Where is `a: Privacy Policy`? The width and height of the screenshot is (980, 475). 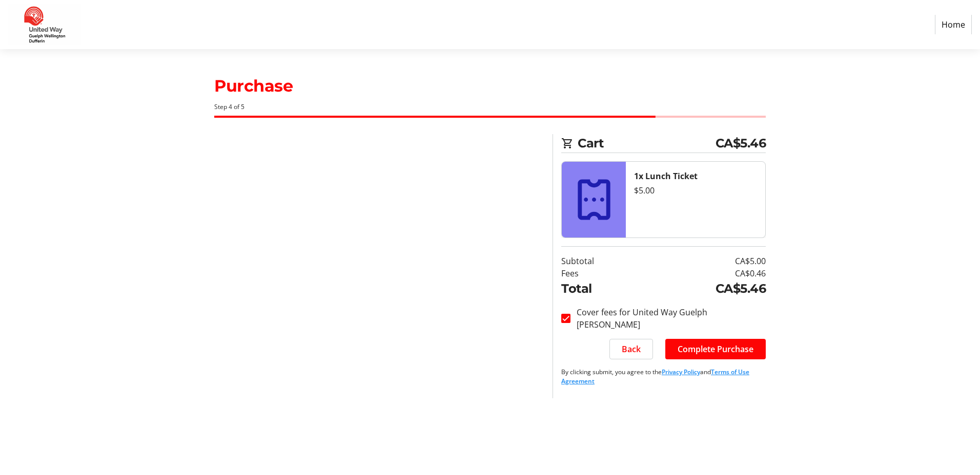
a: Privacy Policy is located at coordinates (680, 372).